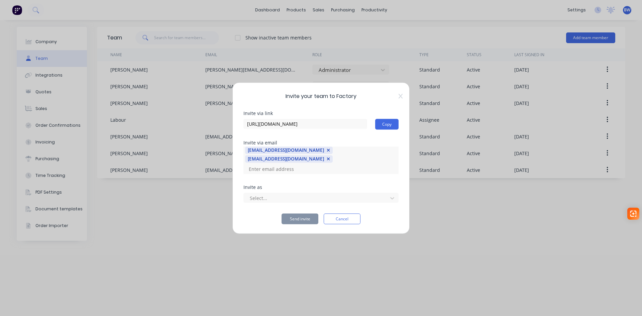 This screenshot has width=642, height=316. Describe the element at coordinates (342, 219) in the screenshot. I see `button: Cancel` at that location.